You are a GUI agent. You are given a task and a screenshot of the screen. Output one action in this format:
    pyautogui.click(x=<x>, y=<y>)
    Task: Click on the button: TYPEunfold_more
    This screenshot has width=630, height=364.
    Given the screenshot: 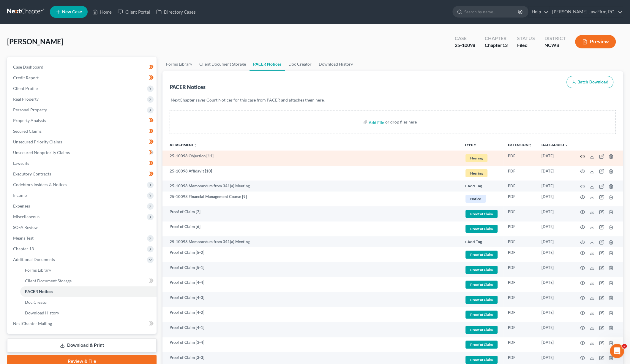 What is the action you would take?
    pyautogui.click(x=471, y=145)
    